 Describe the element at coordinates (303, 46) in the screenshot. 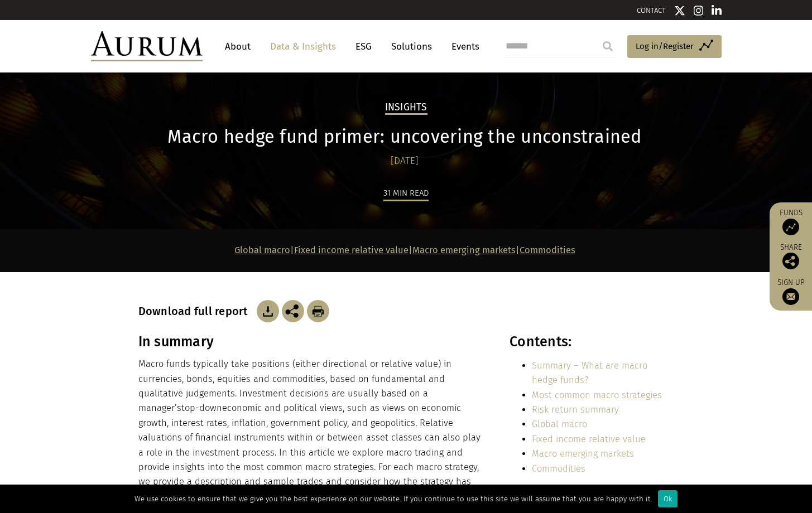

I see `a: Data & Insights` at that location.